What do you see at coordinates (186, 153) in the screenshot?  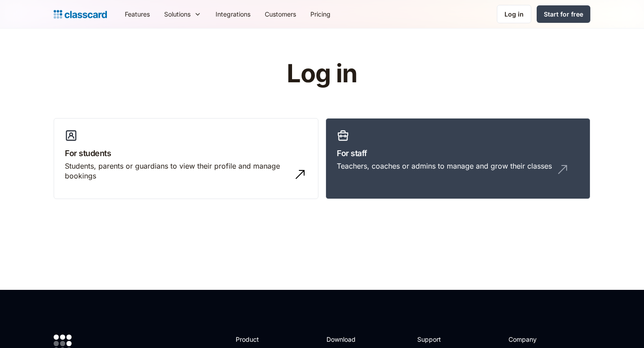 I see `h3: For students` at bounding box center [186, 153].